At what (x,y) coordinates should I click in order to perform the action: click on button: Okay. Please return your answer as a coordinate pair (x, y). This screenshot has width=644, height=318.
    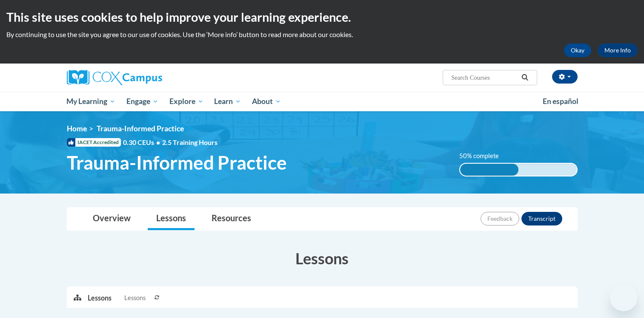
    Looking at the image, I should click on (578, 50).